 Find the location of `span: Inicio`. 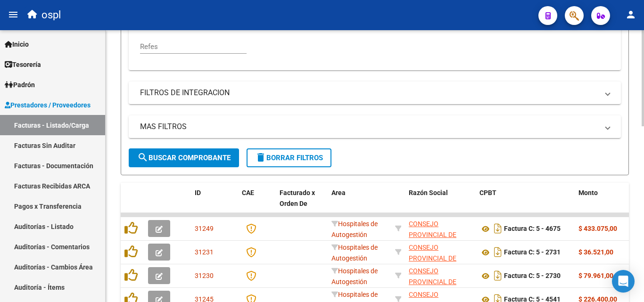

span: Inicio is located at coordinates (17, 44).